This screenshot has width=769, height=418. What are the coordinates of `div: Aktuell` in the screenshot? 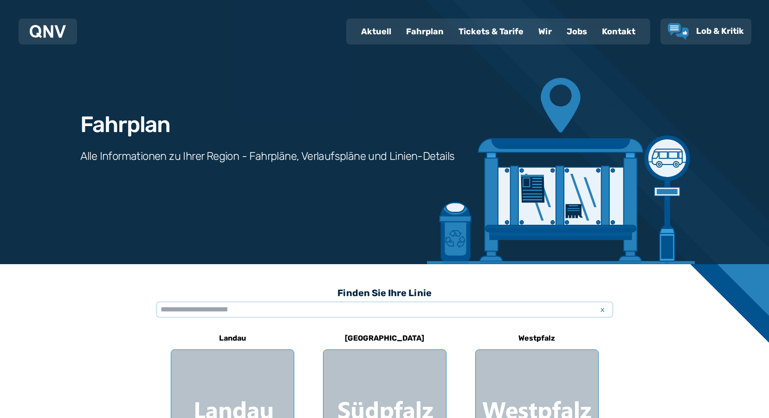 It's located at (376, 32).